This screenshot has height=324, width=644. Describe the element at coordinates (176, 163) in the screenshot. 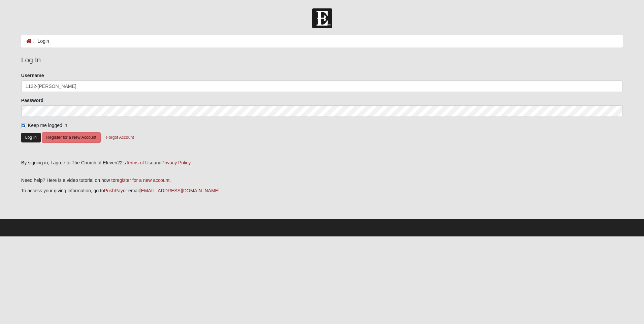

I see `a: Privacy Policy` at that location.